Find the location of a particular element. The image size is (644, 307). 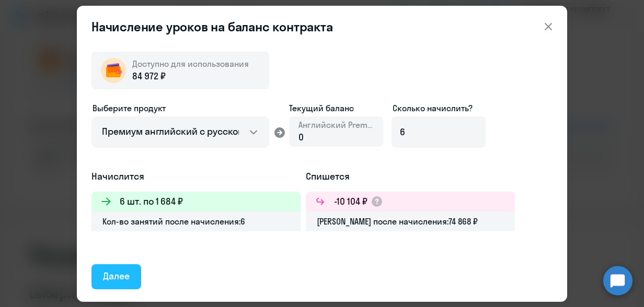

span: Выберите продукт is located at coordinates (129, 108).